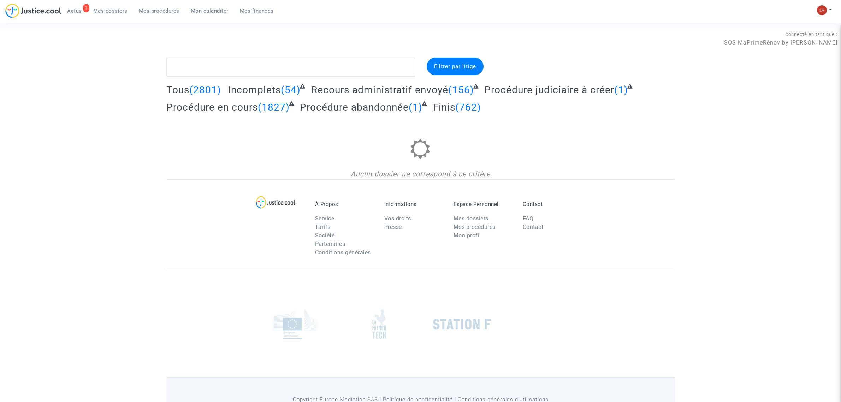 Image resolution: width=841 pixels, height=402 pixels. I want to click on img: stationf.png, so click(462, 324).